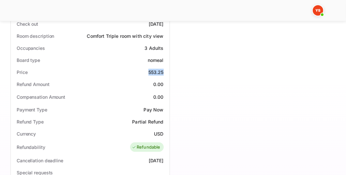  What do you see at coordinates (31, 48) in the screenshot?
I see `div: Occupancies` at bounding box center [31, 48].